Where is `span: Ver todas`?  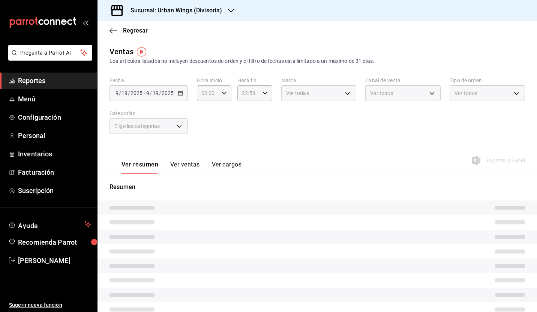 span: Ver todas is located at coordinates (297, 93).